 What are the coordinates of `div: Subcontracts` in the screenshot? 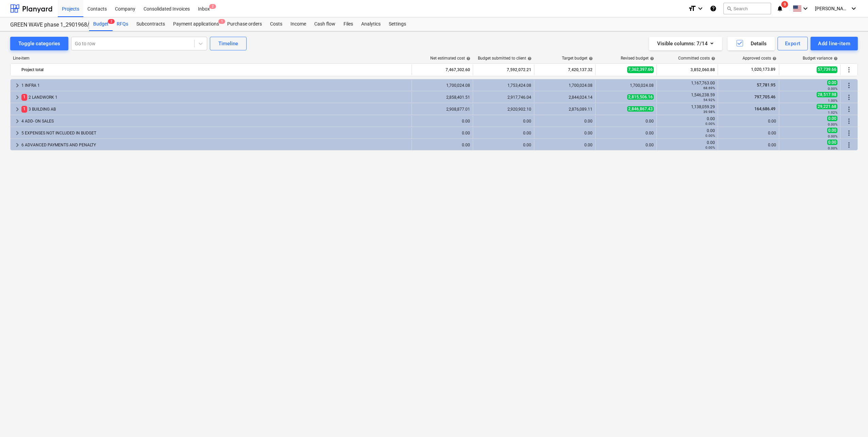 It's located at (150, 24).